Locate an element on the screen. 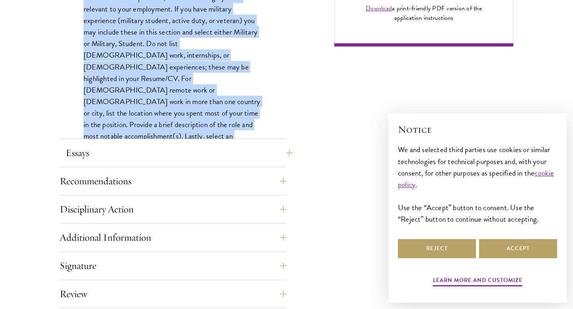 The height and width of the screenshot is (309, 573). a: Download is located at coordinates (379, 8).